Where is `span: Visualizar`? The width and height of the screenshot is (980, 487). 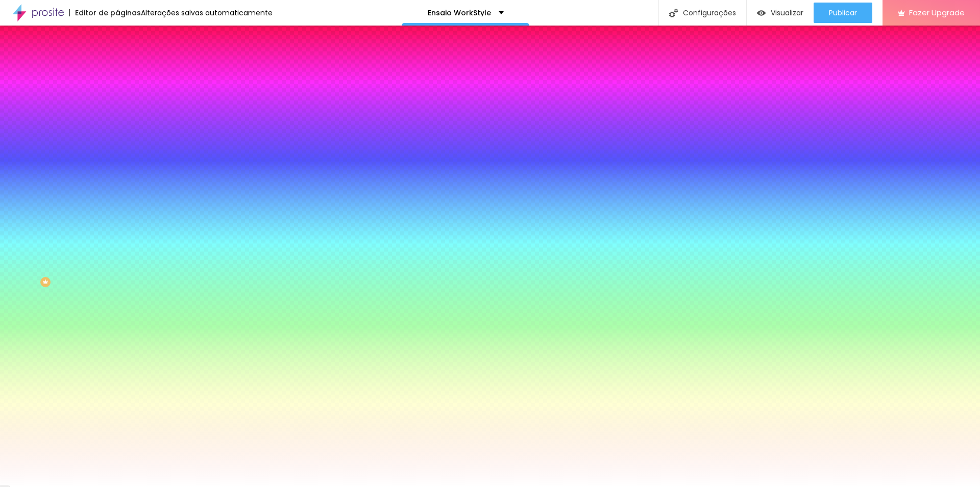
span: Visualizar is located at coordinates (787, 13).